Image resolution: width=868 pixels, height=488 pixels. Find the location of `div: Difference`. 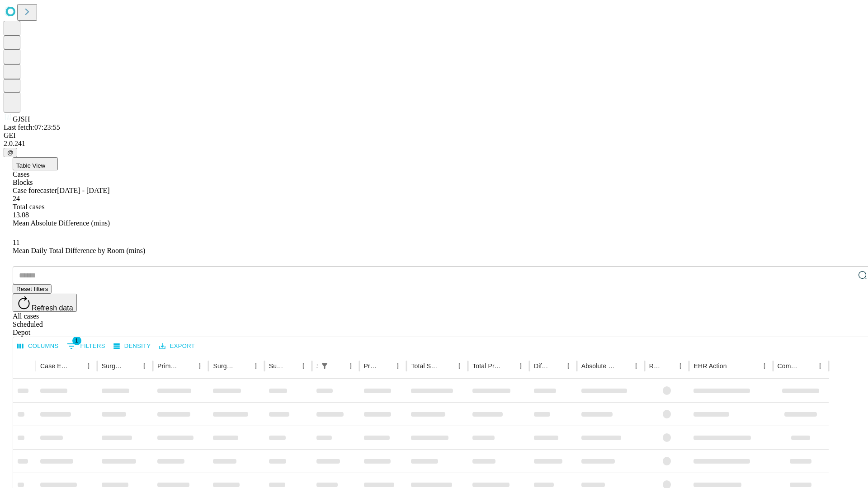

div: Difference is located at coordinates (541, 366).